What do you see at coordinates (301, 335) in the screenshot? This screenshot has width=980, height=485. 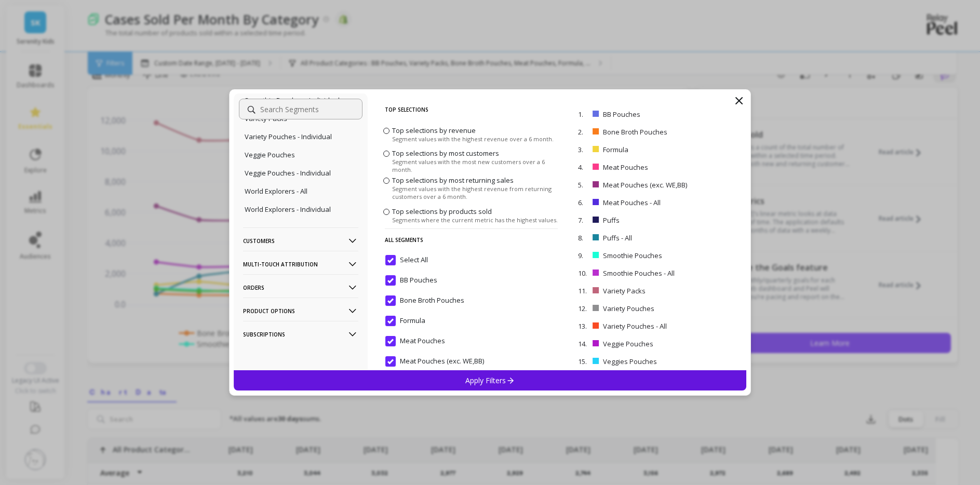 I see `p: Subscriptions` at bounding box center [301, 335].